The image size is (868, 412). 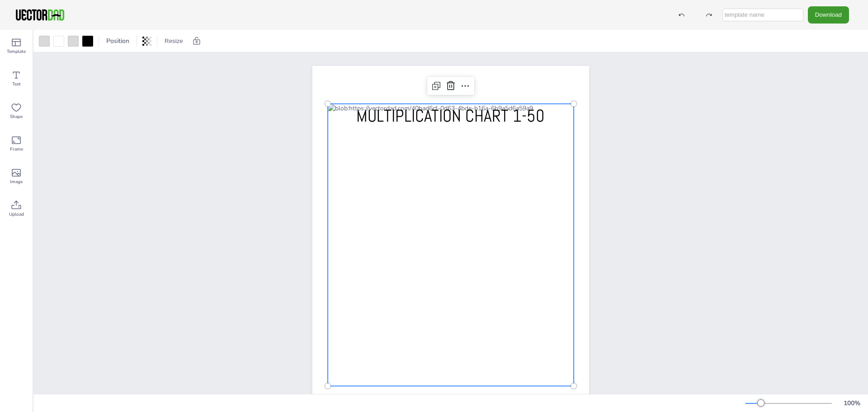 I want to click on span: Image, so click(x=16, y=182).